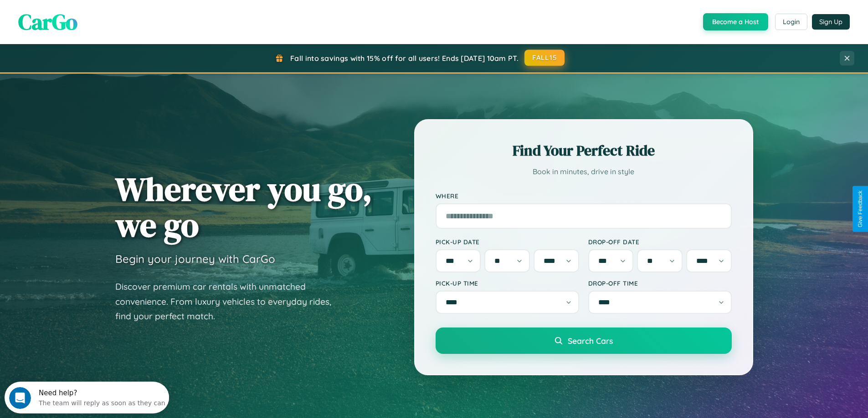 The height and width of the screenshot is (418, 868). What do you see at coordinates (87, 16) in the screenshot?
I see `div: Open Intercom Messenger` at bounding box center [87, 16].